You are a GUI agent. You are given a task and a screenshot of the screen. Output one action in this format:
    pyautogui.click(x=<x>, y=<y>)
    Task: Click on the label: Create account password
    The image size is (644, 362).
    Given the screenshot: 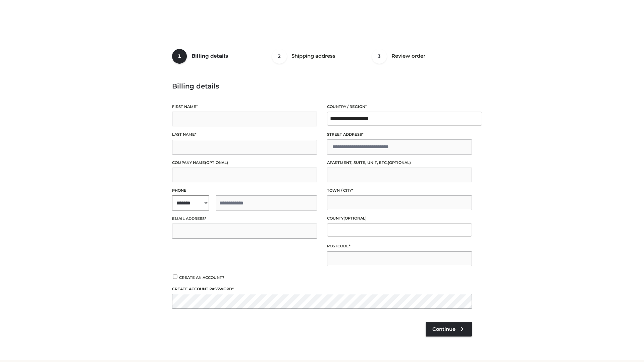 What is the action you would take?
    pyautogui.click(x=322, y=290)
    